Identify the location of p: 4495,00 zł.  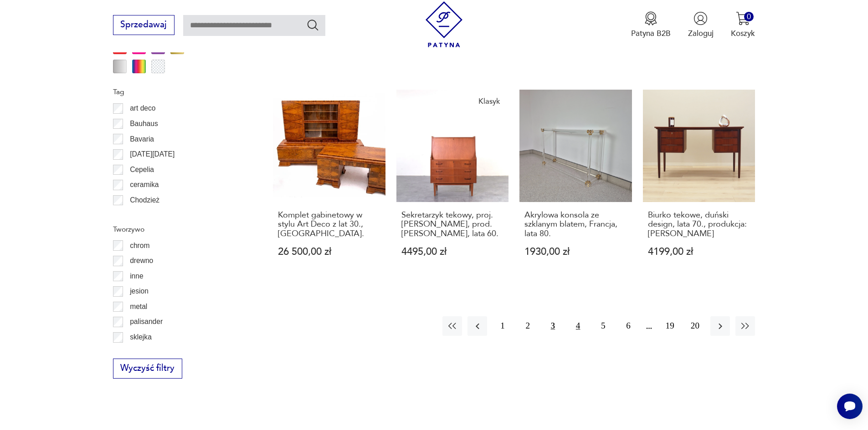
(452, 252).